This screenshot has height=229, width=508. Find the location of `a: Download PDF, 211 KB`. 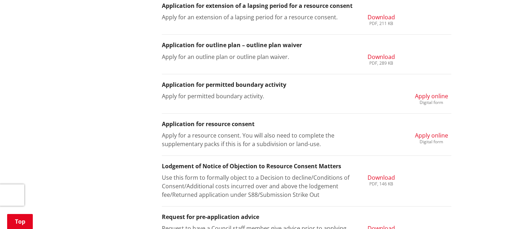

a: Download PDF, 211 KB is located at coordinates (381, 19).